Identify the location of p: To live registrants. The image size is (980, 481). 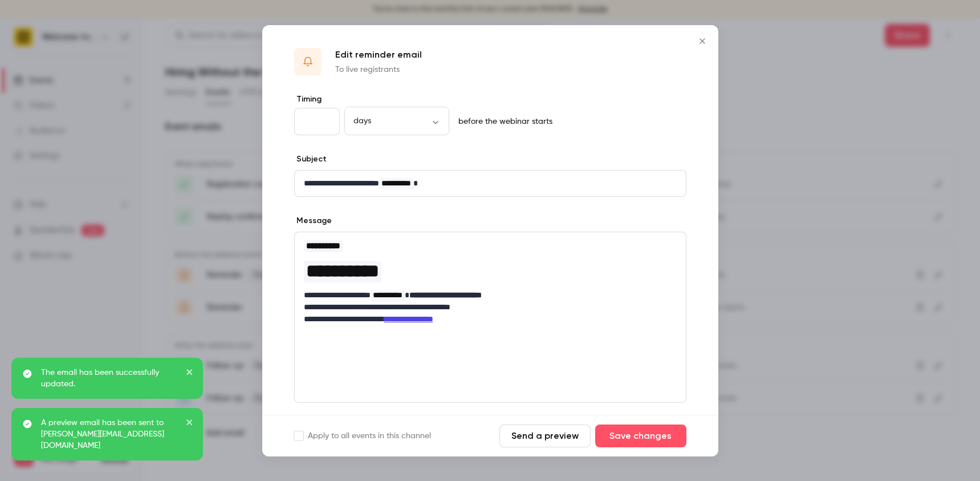
(379, 70).